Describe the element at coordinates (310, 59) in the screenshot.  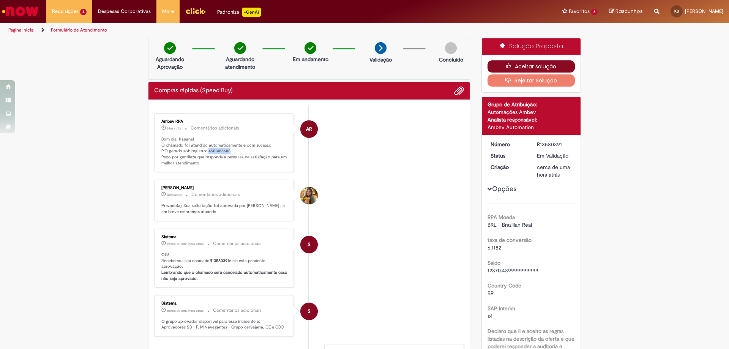
I see `p: Em andamento` at that location.